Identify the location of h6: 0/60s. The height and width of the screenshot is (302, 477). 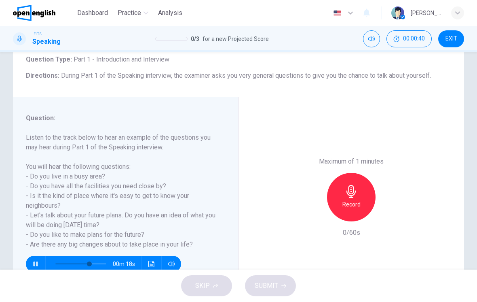
(352, 233).